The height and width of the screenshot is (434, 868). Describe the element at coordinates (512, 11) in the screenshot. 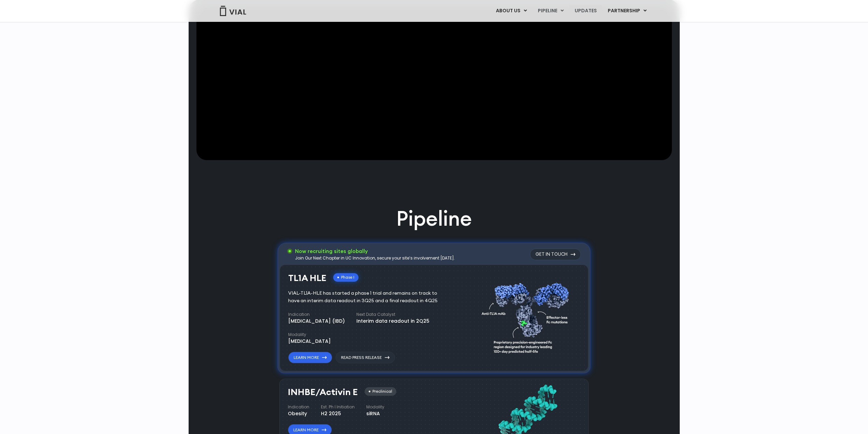

I see `a: ABOUT USMenu Toggle` at that location.